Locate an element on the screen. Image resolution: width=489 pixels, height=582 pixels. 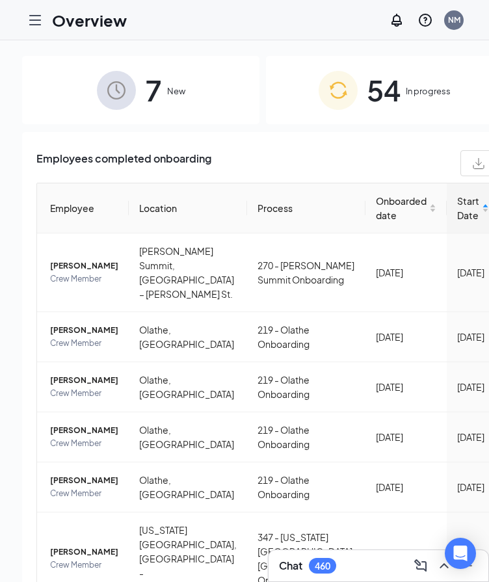
th: Process is located at coordinates (306, 208).